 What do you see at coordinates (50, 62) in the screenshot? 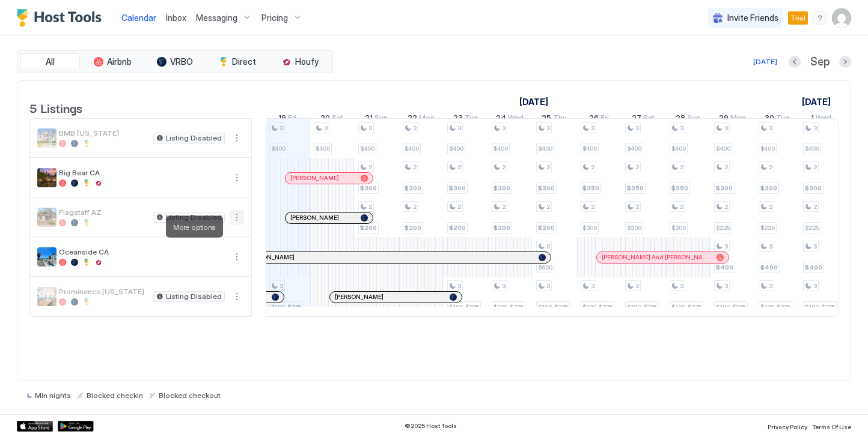
I see `button: All` at bounding box center [50, 62].